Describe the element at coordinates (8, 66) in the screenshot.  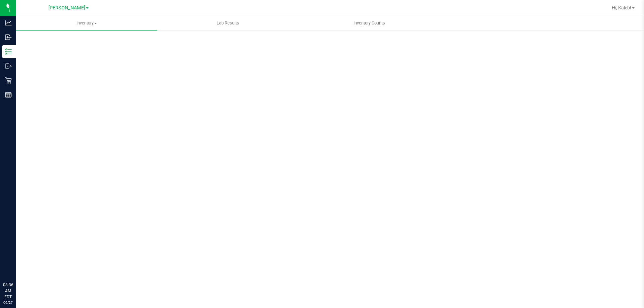
I see `inline-svg: Outbound` at that location.